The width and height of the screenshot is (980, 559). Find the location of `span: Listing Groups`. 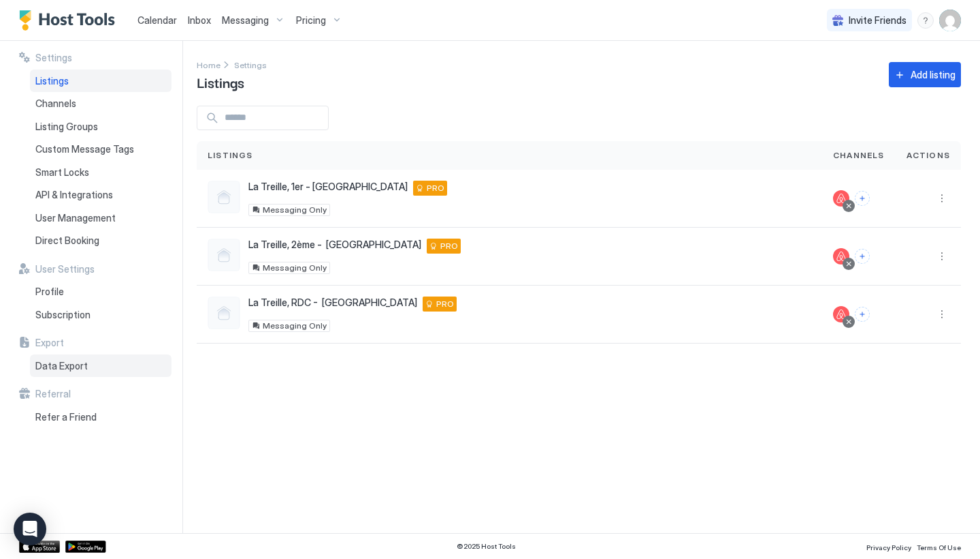

span: Listing Groups is located at coordinates (67, 127).